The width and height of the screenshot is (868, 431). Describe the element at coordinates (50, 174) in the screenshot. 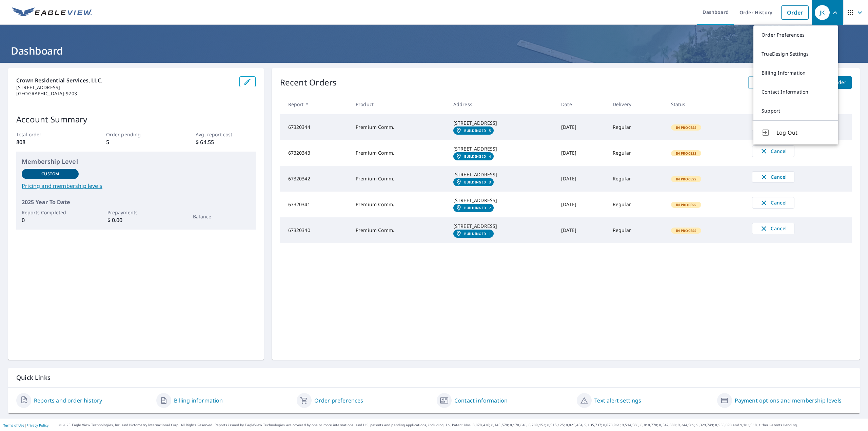

I see `p: Custom` at that location.